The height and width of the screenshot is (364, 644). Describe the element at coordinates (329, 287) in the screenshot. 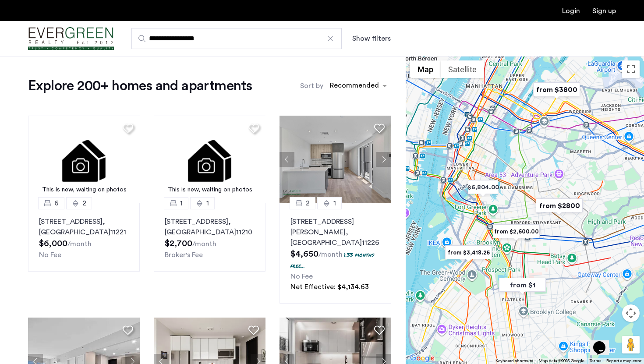

I see `span: Net Effective: $4,134.63` at that location.